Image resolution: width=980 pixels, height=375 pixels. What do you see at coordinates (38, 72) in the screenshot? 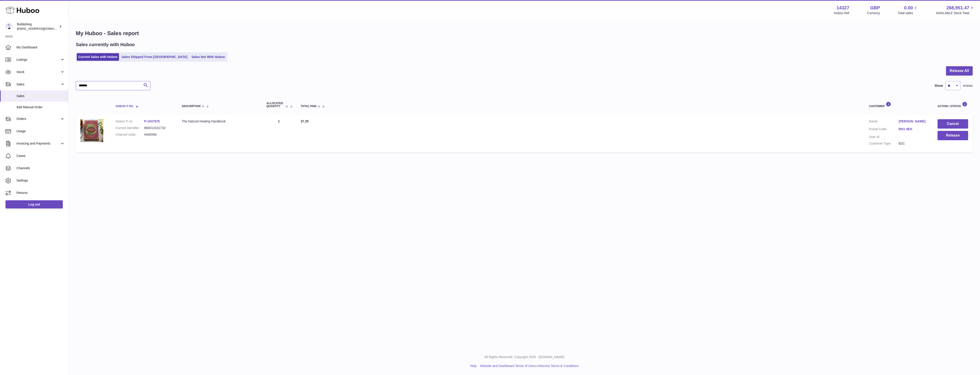
I see `span: Stock` at bounding box center [38, 72].